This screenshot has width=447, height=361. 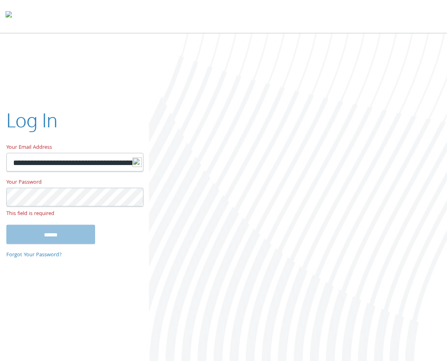 I want to click on h2: Log In, so click(x=32, y=120).